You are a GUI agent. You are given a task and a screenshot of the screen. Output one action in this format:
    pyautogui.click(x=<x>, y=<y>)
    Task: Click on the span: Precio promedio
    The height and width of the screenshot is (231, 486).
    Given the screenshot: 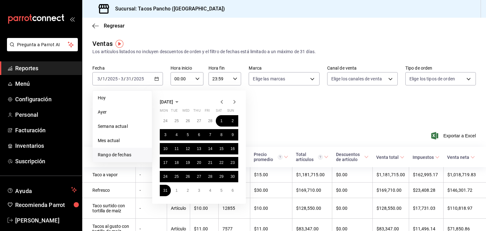 What is the action you would take?
    pyautogui.click(x=271, y=157)
    